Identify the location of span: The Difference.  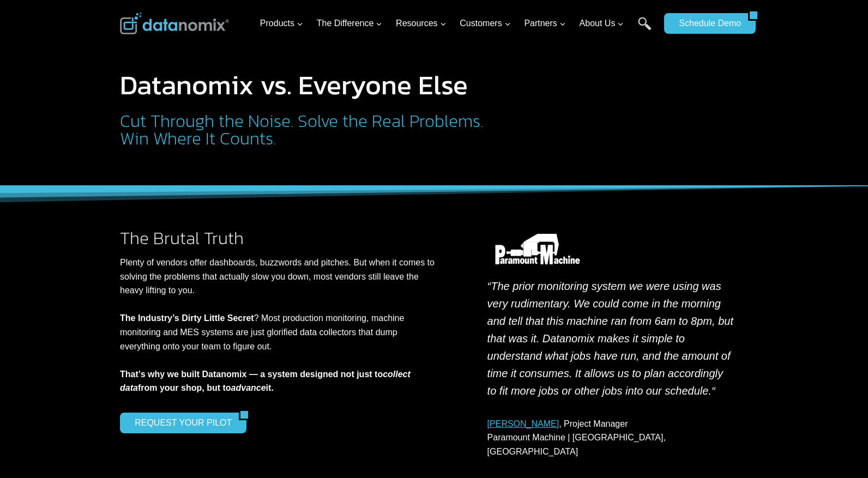
(349, 24).